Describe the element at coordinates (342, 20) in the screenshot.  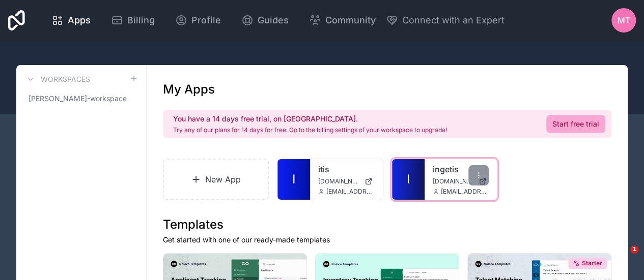
I see `a: Community` at that location.